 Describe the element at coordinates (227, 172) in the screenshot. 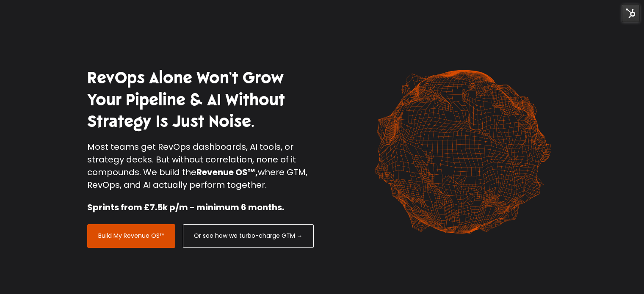

I see `strong: Revenue OS™,` at that location.